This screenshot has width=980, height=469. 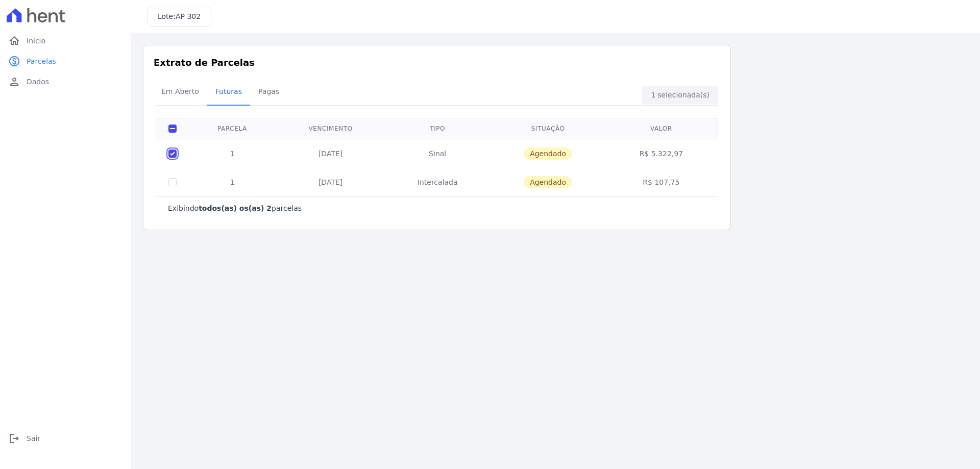 I want to click on span: Sair, so click(x=33, y=438).